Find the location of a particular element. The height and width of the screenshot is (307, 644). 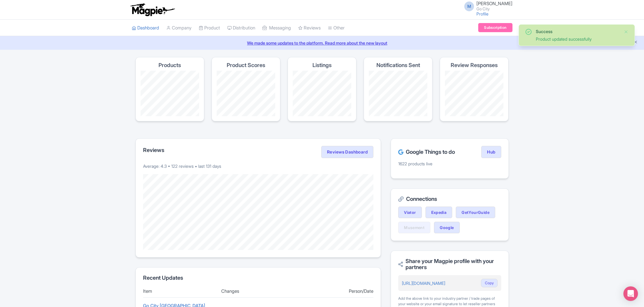

a: Google is located at coordinates (447, 227).